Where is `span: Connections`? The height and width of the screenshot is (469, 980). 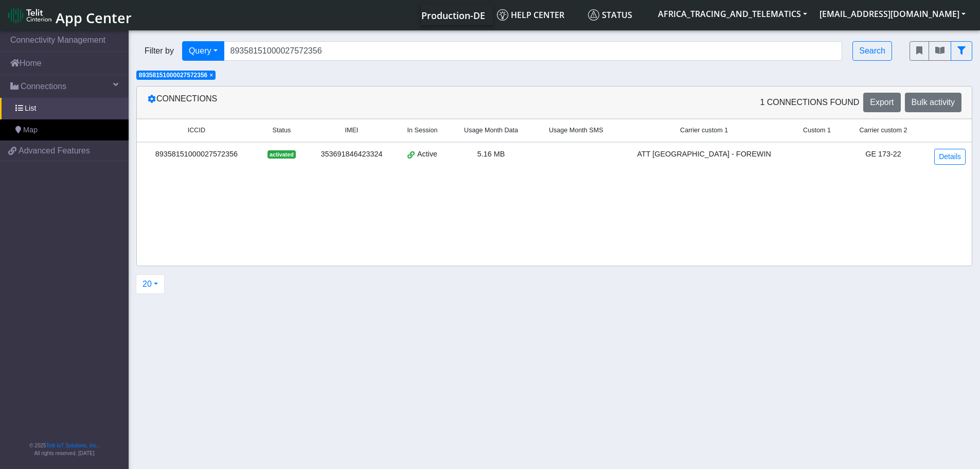 span: Connections is located at coordinates (43, 87).